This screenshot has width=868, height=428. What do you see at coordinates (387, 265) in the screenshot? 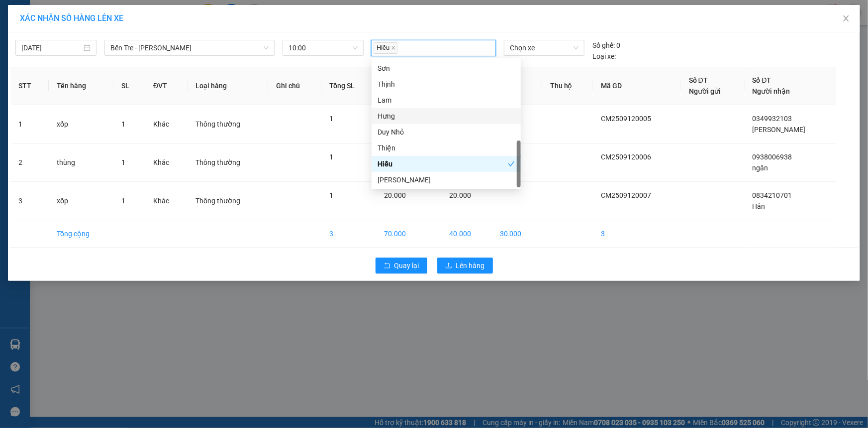
I see `span: rollback` at bounding box center [387, 265].